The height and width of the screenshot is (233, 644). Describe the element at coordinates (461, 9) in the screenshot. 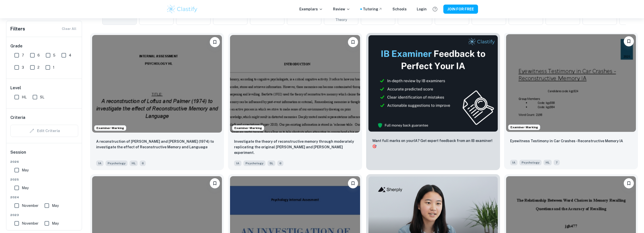

I see `button: JOIN FOR FREE` at that location.